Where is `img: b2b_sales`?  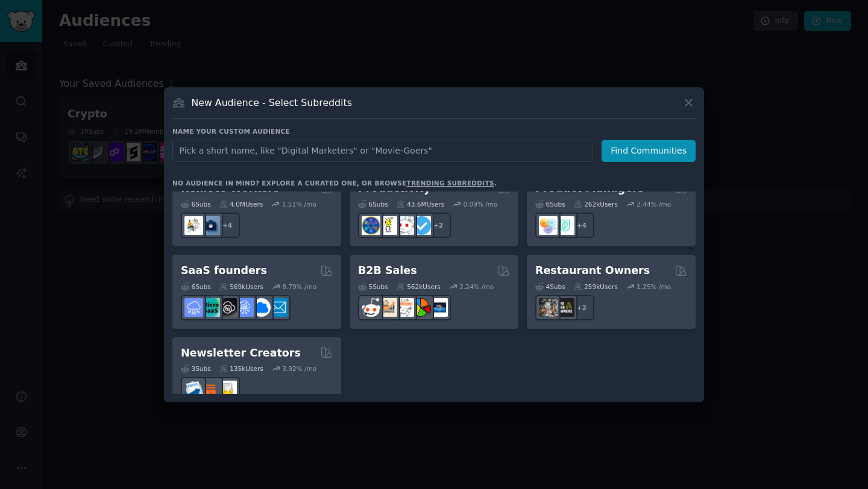
img: b2b_sales is located at coordinates (404, 307).